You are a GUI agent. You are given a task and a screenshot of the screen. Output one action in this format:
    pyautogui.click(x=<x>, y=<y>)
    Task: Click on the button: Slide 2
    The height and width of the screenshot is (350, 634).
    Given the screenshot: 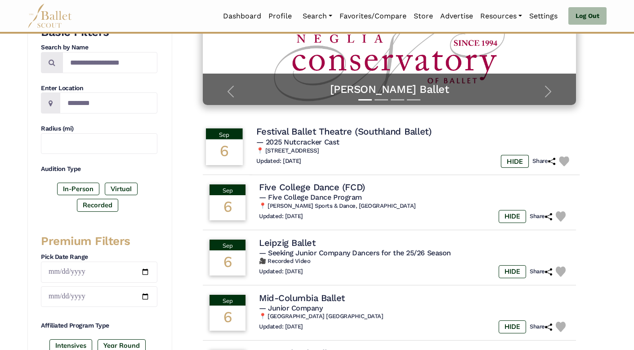 What is the action you would take?
    pyautogui.click(x=381, y=100)
    